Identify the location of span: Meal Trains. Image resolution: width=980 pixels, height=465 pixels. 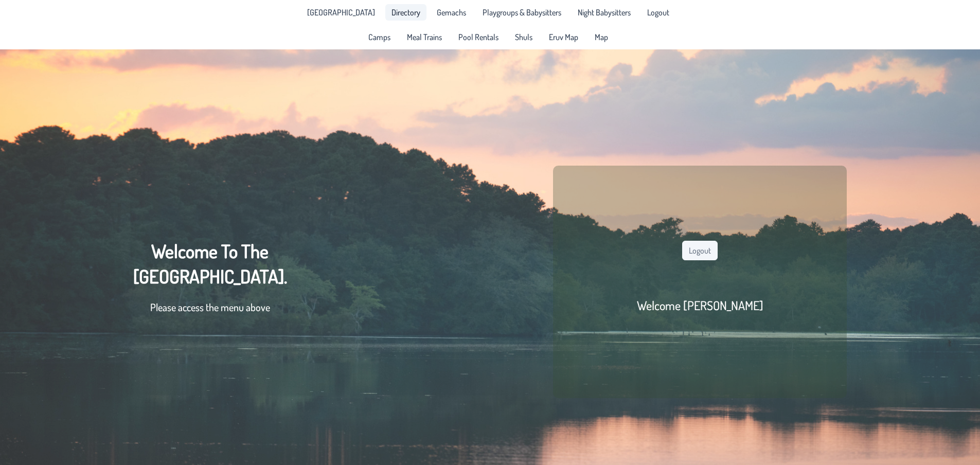
(424, 37).